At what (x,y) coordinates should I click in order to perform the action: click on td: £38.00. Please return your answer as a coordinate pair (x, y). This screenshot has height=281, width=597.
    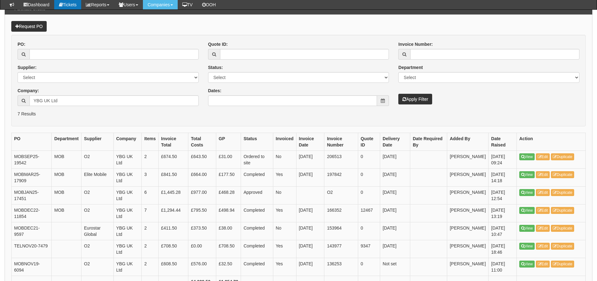
    Looking at the image, I should click on (228, 231).